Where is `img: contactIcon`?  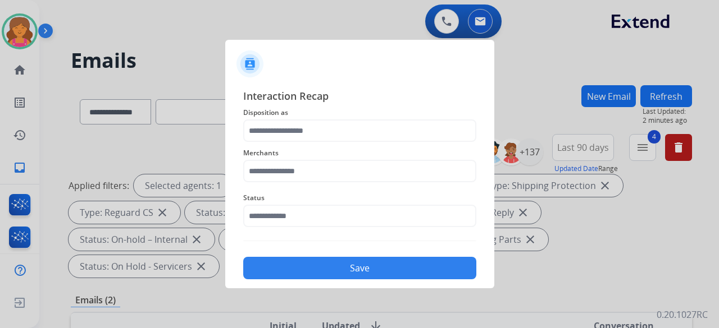 img: contactIcon is located at coordinates (250, 64).